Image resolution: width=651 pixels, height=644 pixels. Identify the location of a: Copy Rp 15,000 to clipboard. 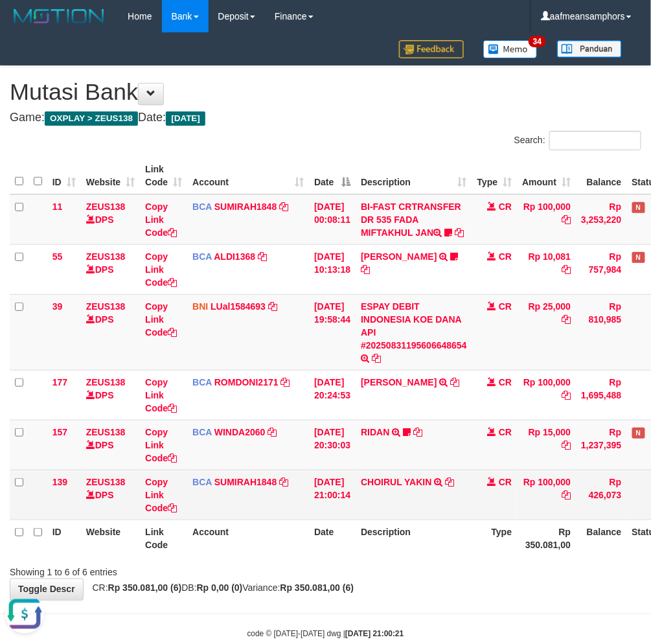
(566, 445).